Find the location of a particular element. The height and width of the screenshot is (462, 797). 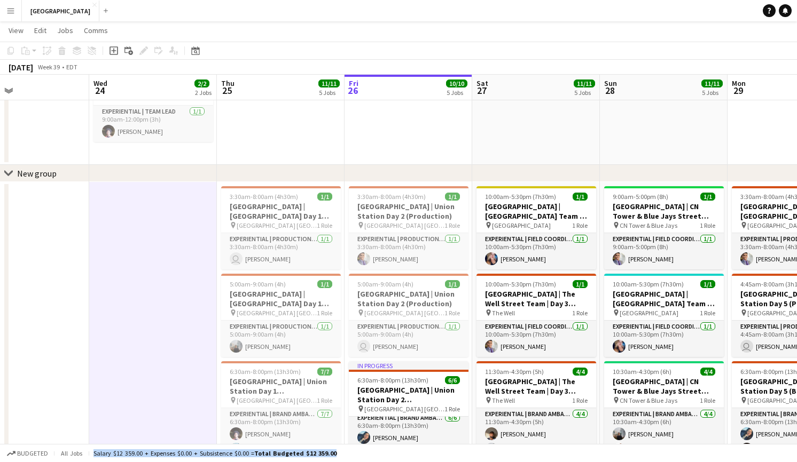

a: View is located at coordinates (16, 30).